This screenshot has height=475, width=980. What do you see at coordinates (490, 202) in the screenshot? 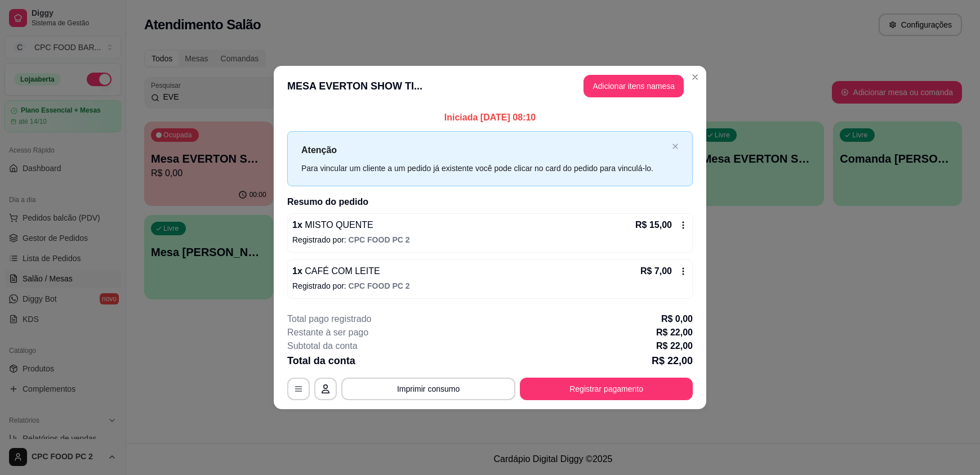
I see `h2: Resumo do pedido` at bounding box center [490, 202].